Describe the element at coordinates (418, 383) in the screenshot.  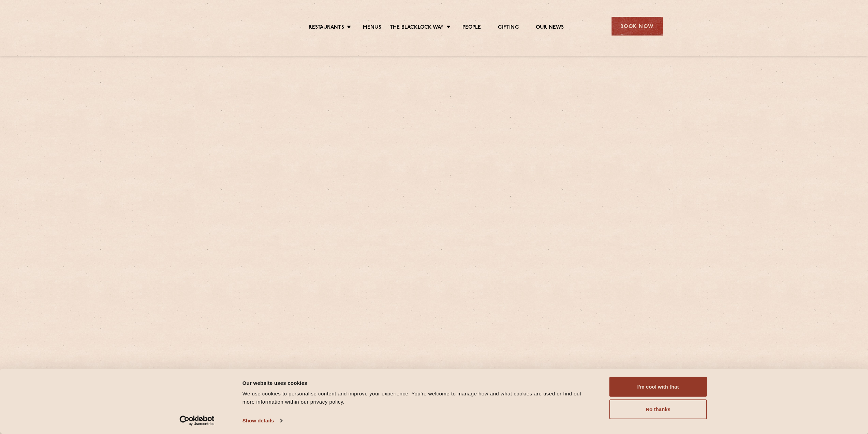
I see `div: Our website uses cookies` at that location.